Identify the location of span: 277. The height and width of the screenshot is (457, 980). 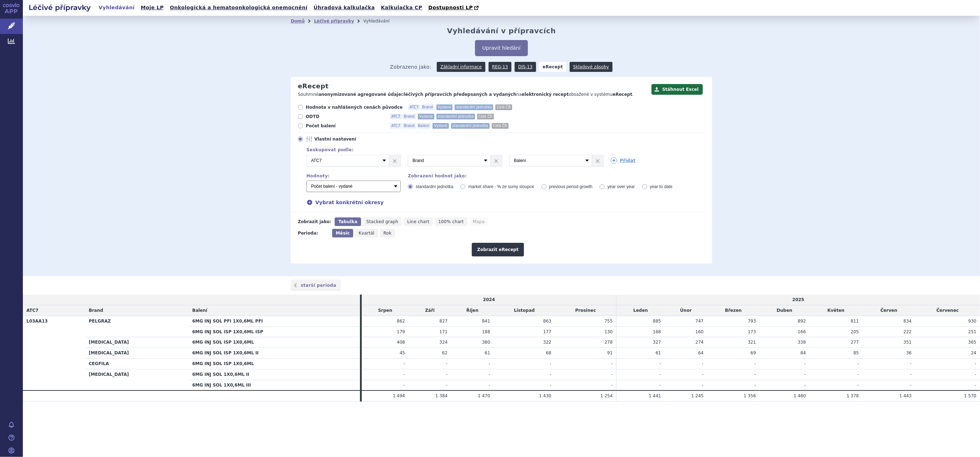
(855, 342).